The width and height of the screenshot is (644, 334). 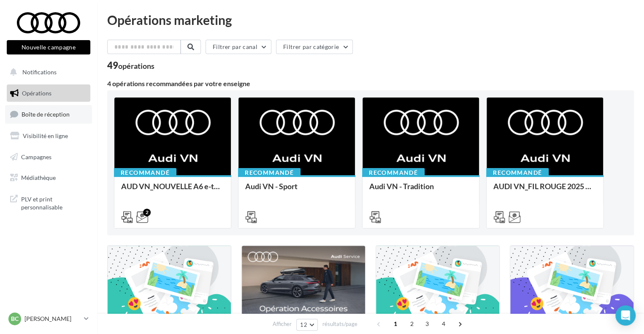 What do you see at coordinates (48, 157) in the screenshot?
I see `a: Campagnes` at bounding box center [48, 157].